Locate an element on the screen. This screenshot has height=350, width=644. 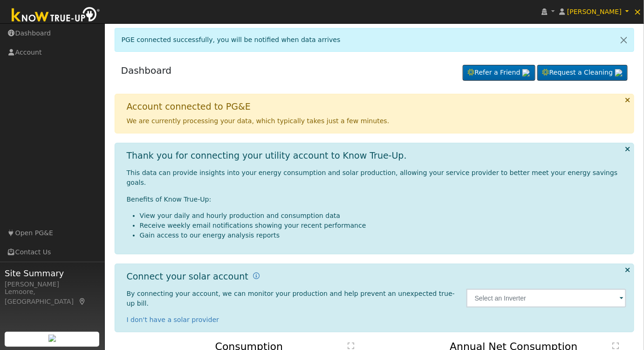
input: Select an Inverter is located at coordinates (546, 298).